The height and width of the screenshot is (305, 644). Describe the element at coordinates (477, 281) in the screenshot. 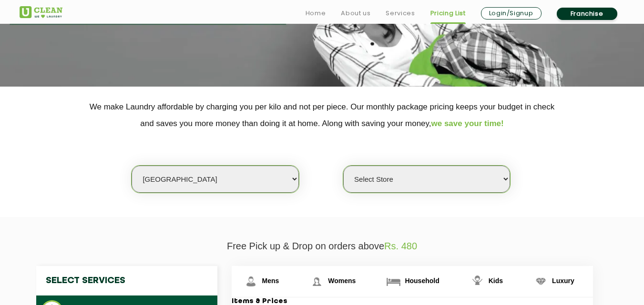

I see `img: Kids` at that location.